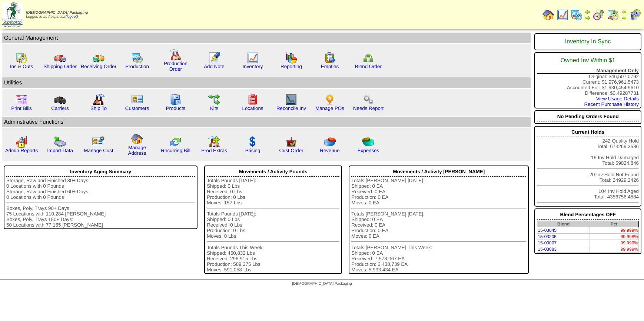  What do you see at coordinates (175, 66) in the screenshot?
I see `a: Production Order` at bounding box center [175, 66].